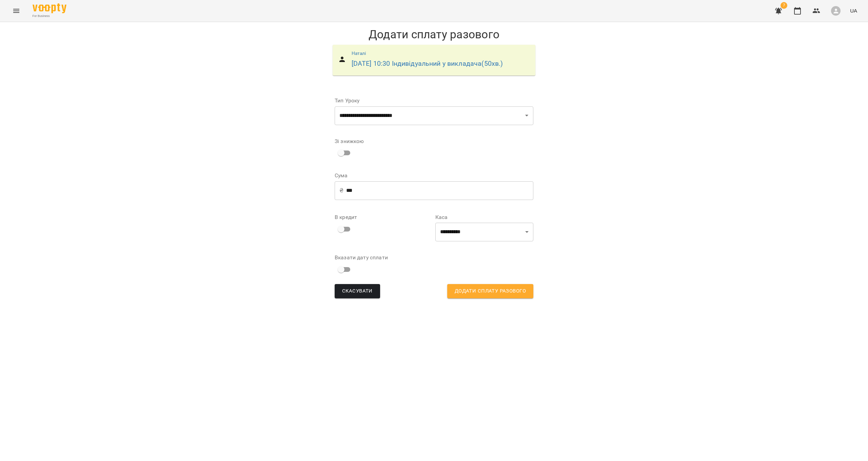 The width and height of the screenshot is (868, 461). What do you see at coordinates (854, 10) in the screenshot?
I see `button: UA` at bounding box center [854, 10].